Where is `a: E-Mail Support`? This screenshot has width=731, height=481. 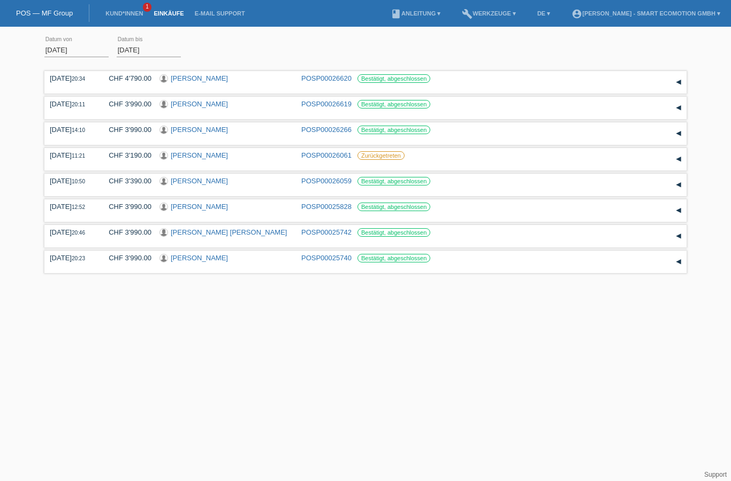 a: E-Mail Support is located at coordinates (220, 13).